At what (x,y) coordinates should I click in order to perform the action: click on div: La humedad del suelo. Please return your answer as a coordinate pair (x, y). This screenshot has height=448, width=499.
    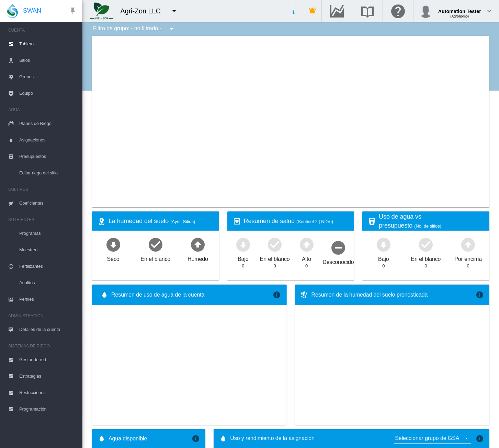
    Looking at the image, I should click on (161, 221).